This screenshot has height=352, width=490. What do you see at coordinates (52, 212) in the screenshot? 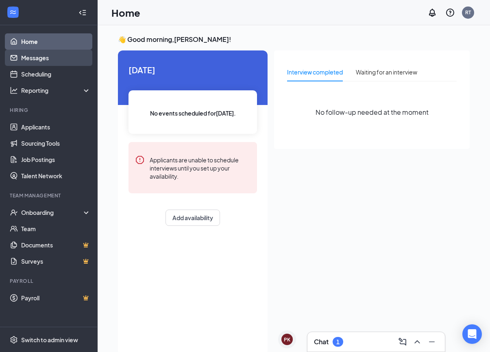
I see `div: Onboarding` at bounding box center [52, 212].